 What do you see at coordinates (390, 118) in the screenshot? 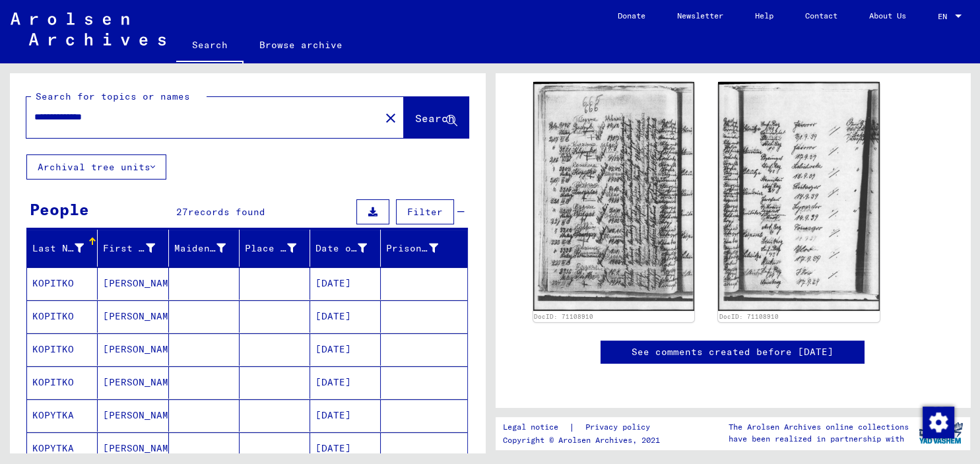
I see `button: Clear` at bounding box center [390, 118].